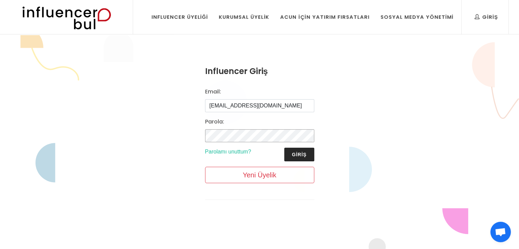 Image resolution: width=519 pixels, height=249 pixels. Describe the element at coordinates (487, 17) in the screenshot. I see `div: Giriş` at that location.